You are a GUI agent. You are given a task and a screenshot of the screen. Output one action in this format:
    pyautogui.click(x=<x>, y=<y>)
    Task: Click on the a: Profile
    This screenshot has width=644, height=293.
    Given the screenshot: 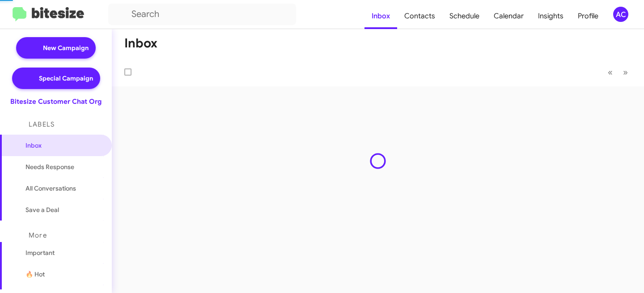 What is the action you would take?
    pyautogui.click(x=588, y=16)
    